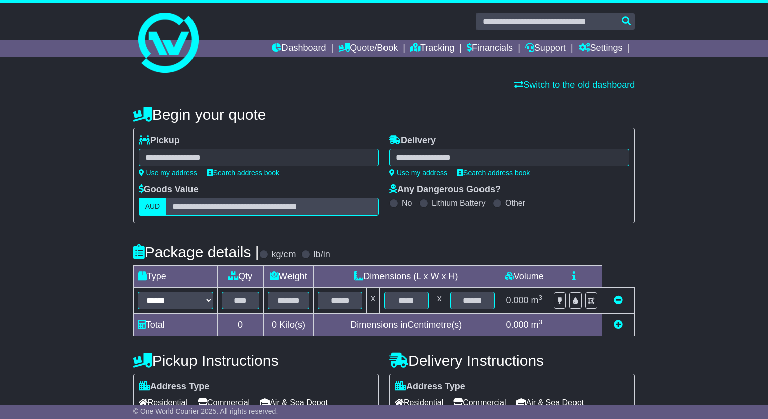 The image size is (768, 419). What do you see at coordinates (368, 49) in the screenshot?
I see `a: Quote/Book` at bounding box center [368, 49].